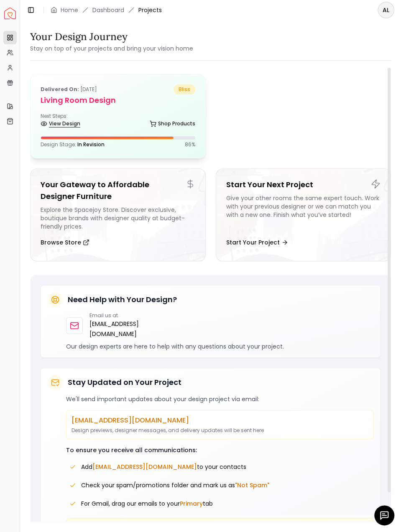 The width and height of the screenshot is (401, 532). I want to click on h5: Start Your Next Project, so click(304, 185).